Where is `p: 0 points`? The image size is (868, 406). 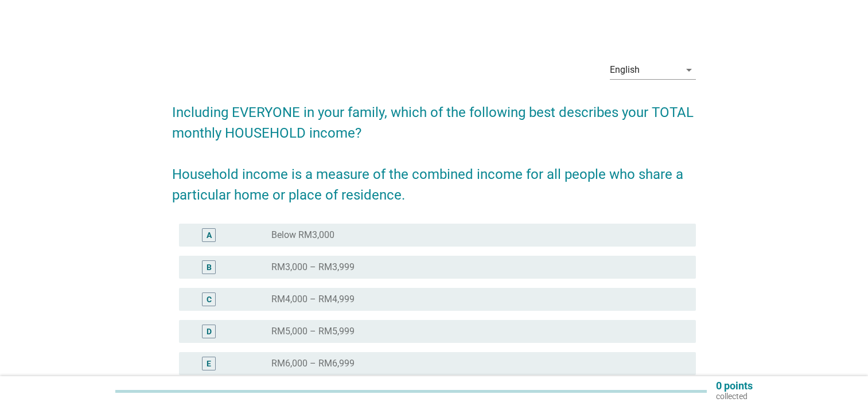 p: 0 points is located at coordinates (734, 386).